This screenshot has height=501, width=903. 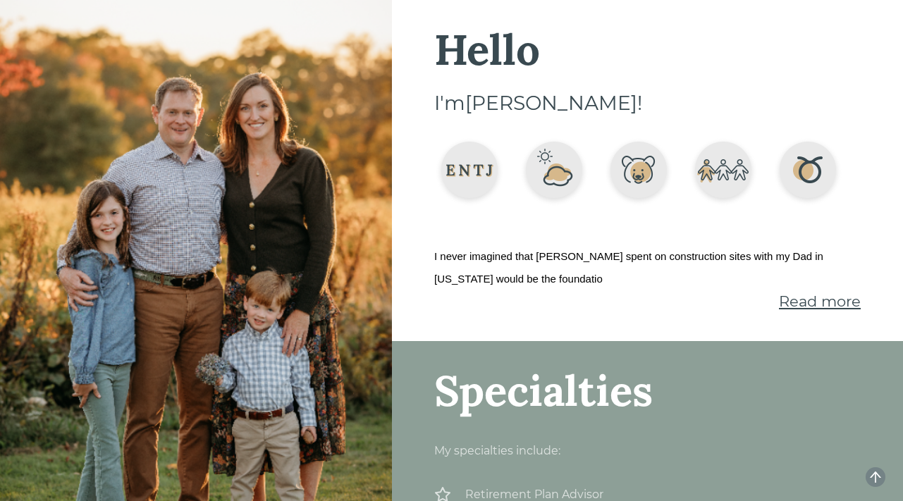 What do you see at coordinates (875, 477) in the screenshot?
I see `span: arrow-up` at bounding box center [875, 477].